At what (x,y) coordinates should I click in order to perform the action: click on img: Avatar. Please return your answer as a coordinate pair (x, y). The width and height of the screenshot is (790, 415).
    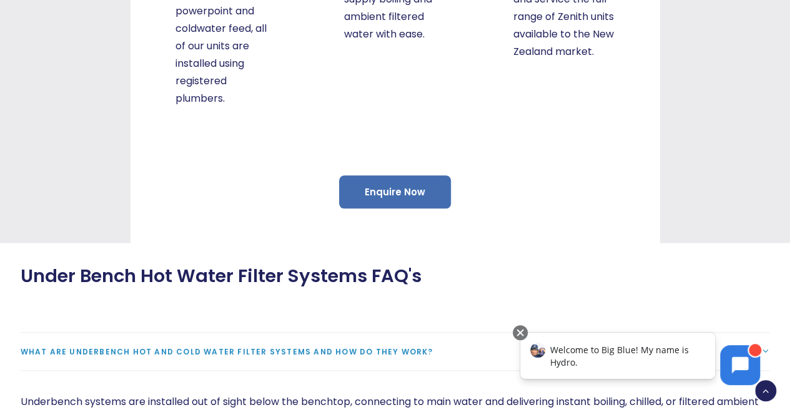
    Looking at the image, I should click on (31, 27).